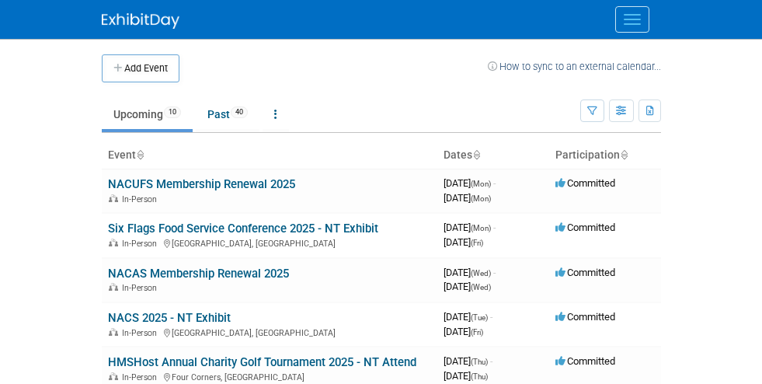 The height and width of the screenshot is (384, 762). I want to click on th: Dates, so click(493, 155).